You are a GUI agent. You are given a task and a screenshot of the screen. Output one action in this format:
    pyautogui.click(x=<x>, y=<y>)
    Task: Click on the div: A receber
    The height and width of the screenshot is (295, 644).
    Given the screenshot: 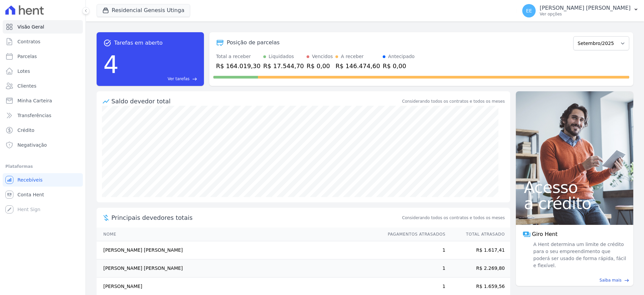 What is the action you would take?
    pyautogui.click(x=352, y=56)
    